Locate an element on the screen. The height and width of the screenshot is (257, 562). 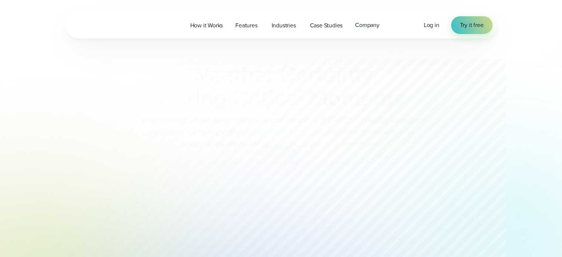
span: Try it free is located at coordinates (472, 25).